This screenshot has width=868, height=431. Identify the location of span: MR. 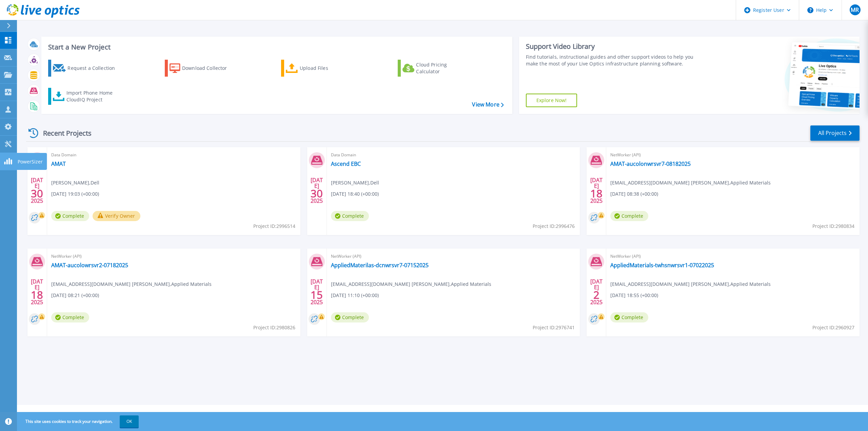
(855, 10).